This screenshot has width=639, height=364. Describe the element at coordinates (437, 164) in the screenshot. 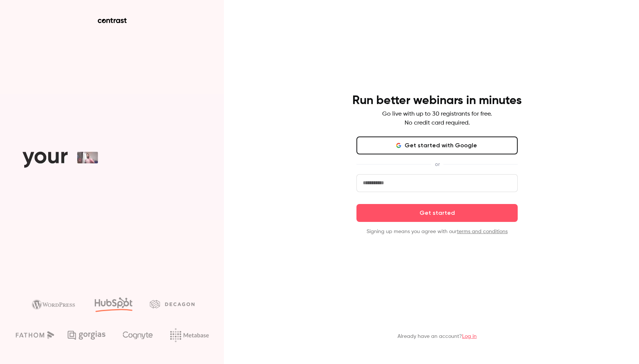

I see `span: or` at that location.